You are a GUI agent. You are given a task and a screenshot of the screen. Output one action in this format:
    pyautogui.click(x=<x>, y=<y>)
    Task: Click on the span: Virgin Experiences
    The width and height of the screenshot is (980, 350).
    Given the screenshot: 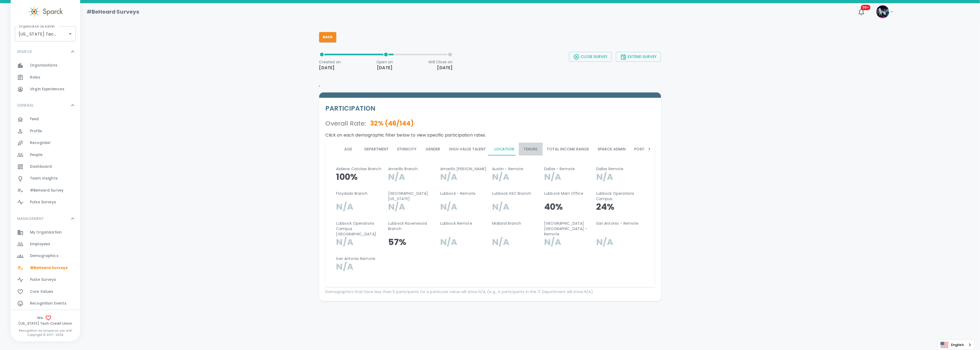 What is the action you would take?
    pyautogui.click(x=47, y=89)
    